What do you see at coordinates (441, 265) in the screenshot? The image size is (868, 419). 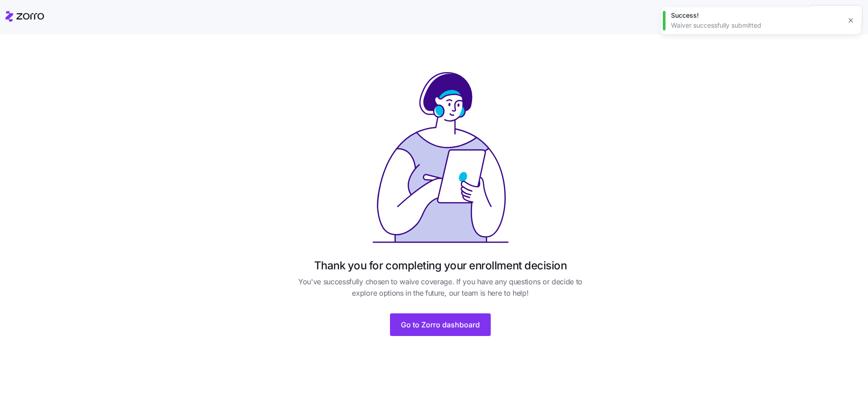 I see `h1: Thank you for completing your enrollment decision` at bounding box center [441, 265].